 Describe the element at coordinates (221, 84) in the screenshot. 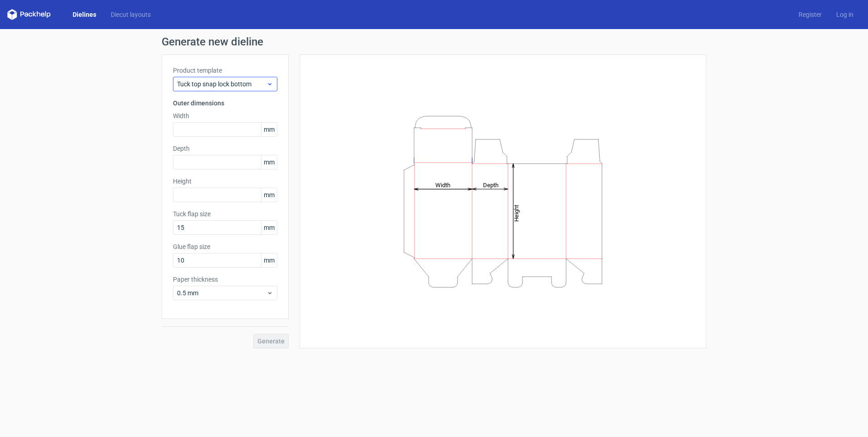

I see `span: Tuck top snap lock bottom` at that location.